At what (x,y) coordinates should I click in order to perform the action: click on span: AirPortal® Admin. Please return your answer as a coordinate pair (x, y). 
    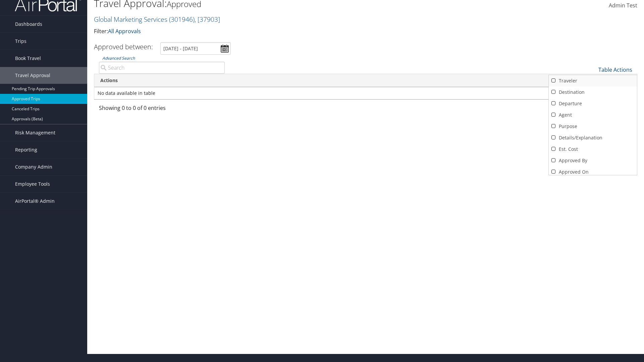
    Looking at the image, I should click on (35, 201).